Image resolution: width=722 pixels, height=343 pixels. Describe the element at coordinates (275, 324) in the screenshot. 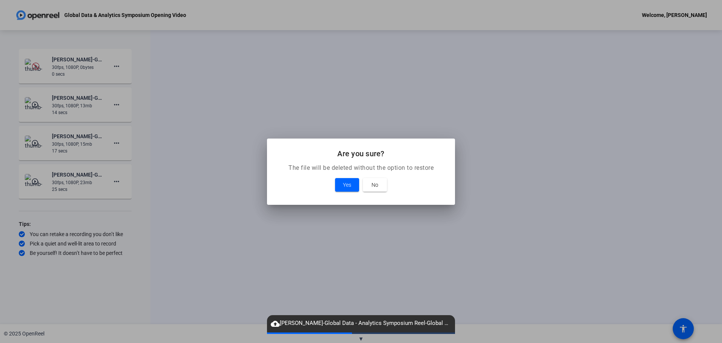

I see `mat-icon: cloud_upload` at that location.